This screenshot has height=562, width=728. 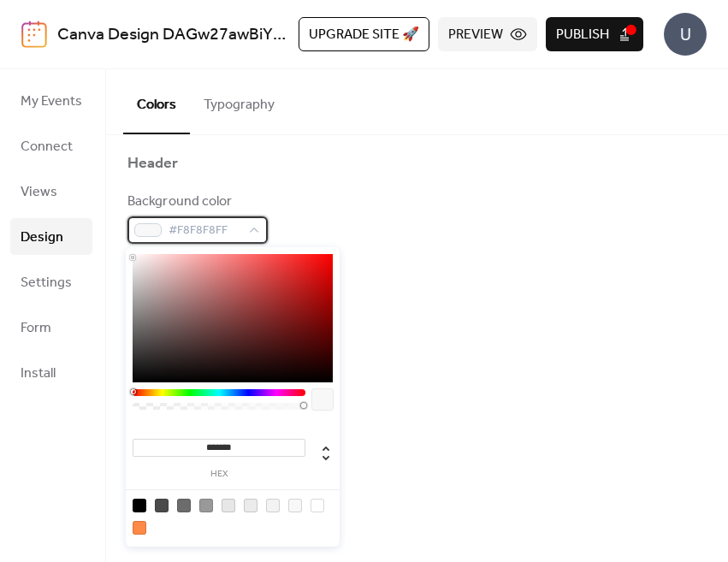 I want to click on div: rgb(74, 74, 74), so click(x=162, y=506).